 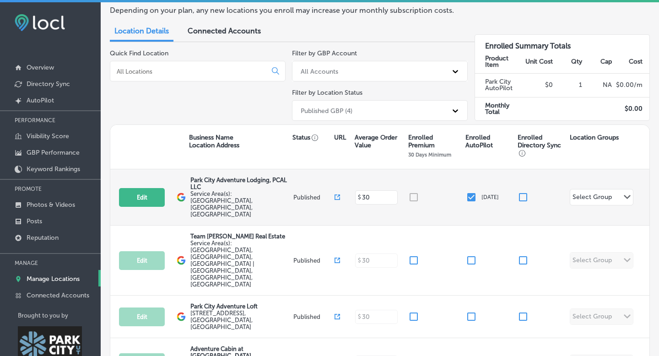 I want to click on p: Keyword Rankings, so click(x=53, y=169).